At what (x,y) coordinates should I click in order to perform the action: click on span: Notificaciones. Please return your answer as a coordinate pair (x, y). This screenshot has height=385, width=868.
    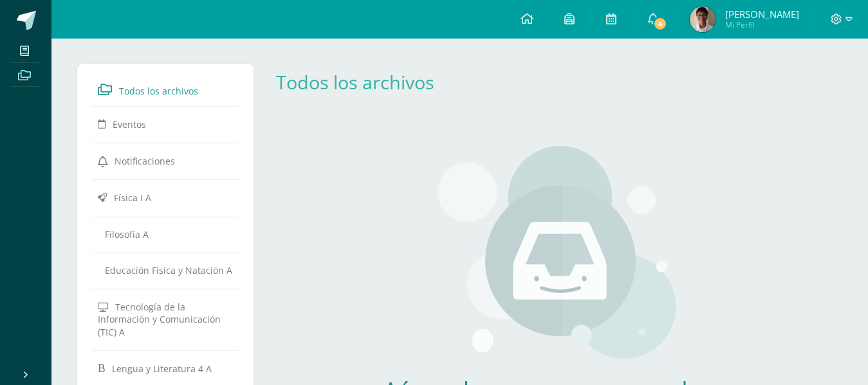
    Looking at the image, I should click on (145, 161).